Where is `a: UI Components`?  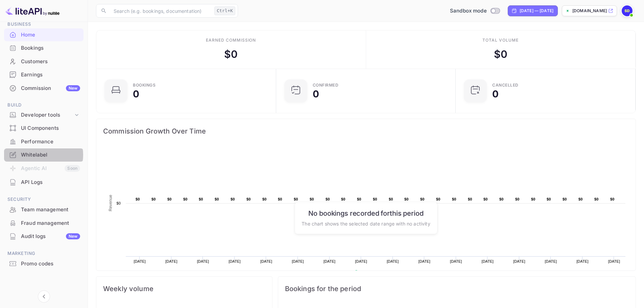 a: UI Components is located at coordinates (44, 128).